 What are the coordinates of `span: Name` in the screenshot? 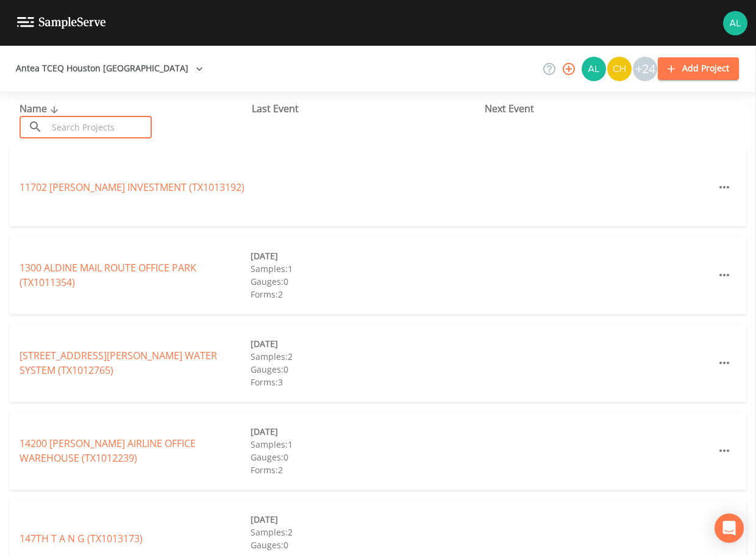 It's located at (40, 108).